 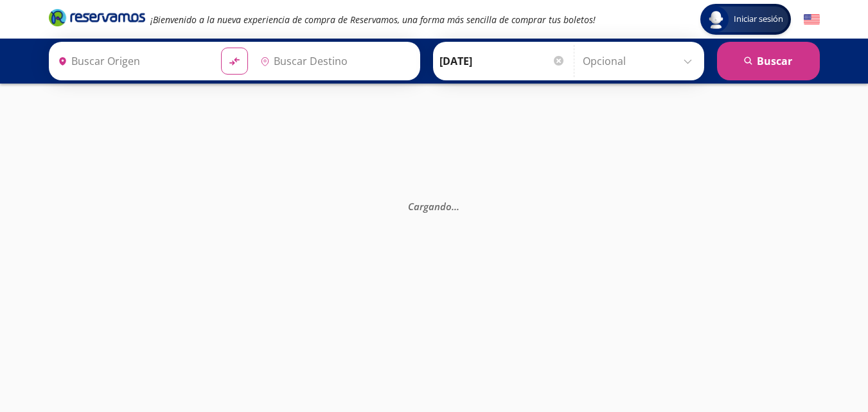 What do you see at coordinates (812, 19) in the screenshot?
I see `button: English` at bounding box center [812, 19].